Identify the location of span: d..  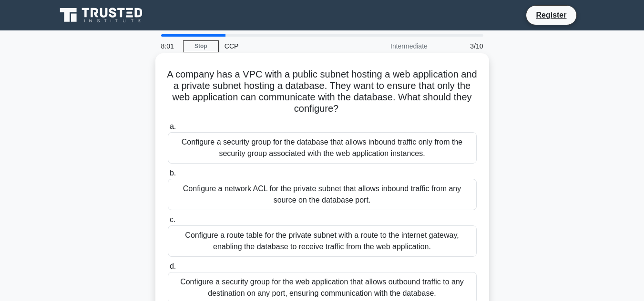
(172, 266).